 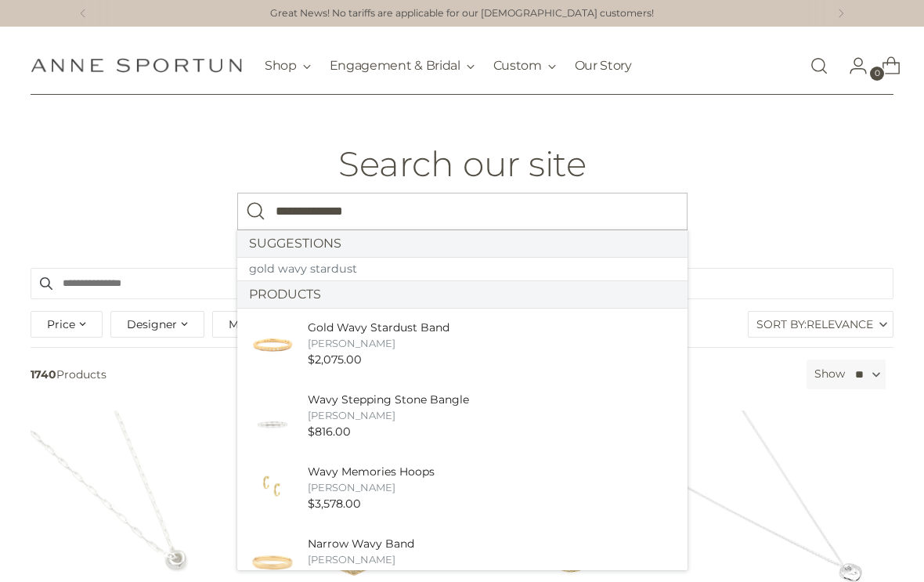 What do you see at coordinates (244, 324) in the screenshot?
I see `span: Metal` at bounding box center [244, 324].